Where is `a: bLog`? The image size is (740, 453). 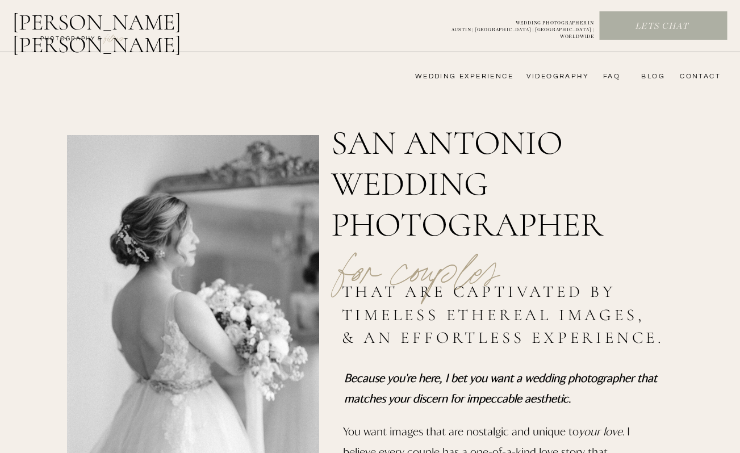 a: bLog is located at coordinates (651, 77).